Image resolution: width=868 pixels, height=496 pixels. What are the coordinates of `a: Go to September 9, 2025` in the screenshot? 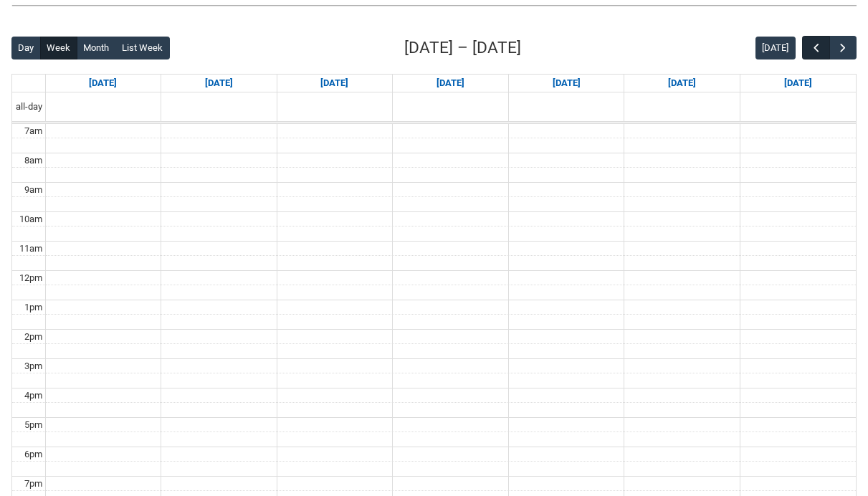 It's located at (334, 83).